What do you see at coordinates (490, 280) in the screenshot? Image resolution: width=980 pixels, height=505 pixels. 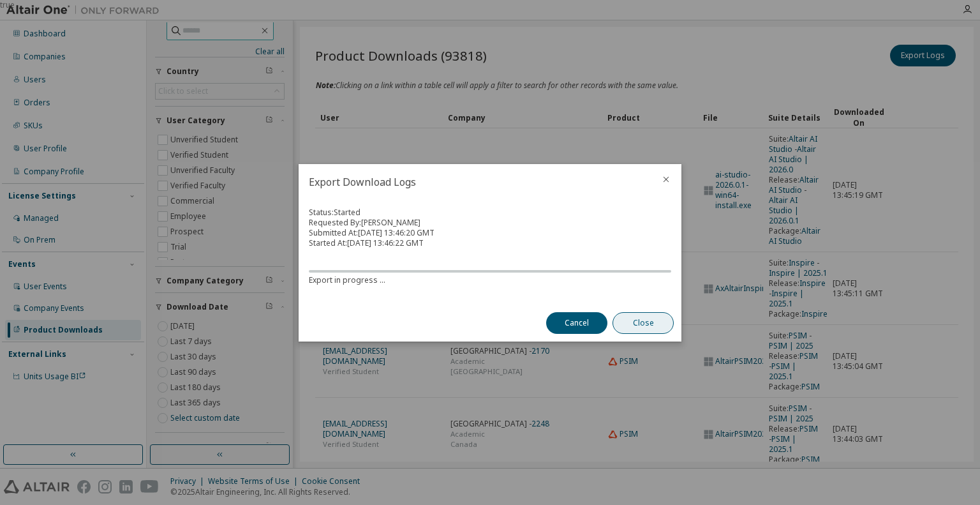 I see `div: Export in progress ...` at bounding box center [490, 280].